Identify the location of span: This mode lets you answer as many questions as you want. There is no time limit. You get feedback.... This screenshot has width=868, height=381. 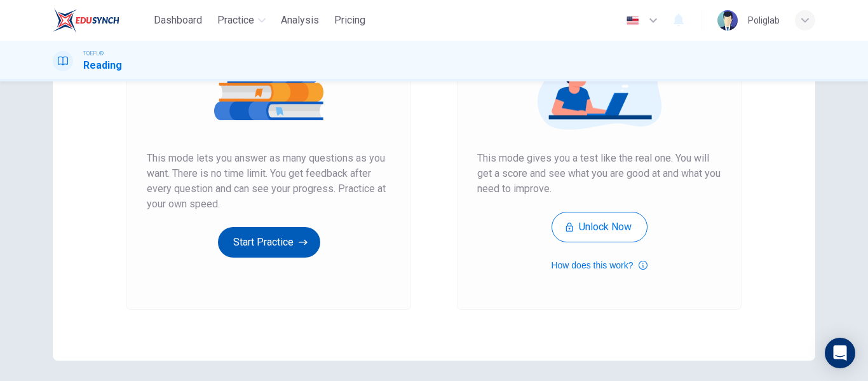
(269, 181).